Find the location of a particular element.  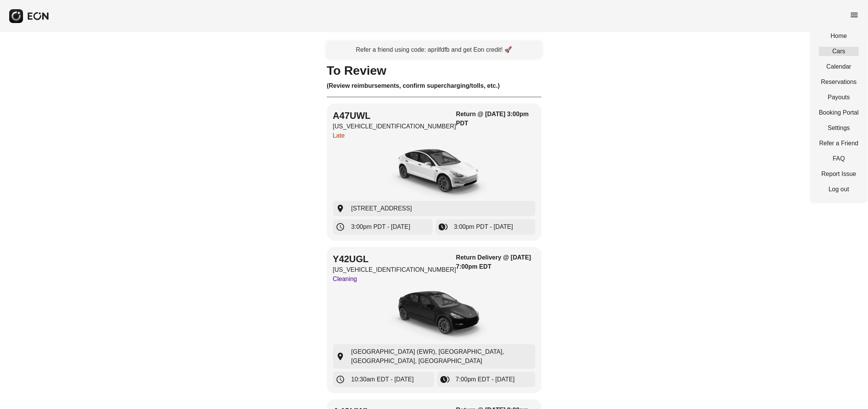

a: Payouts is located at coordinates (839, 97).